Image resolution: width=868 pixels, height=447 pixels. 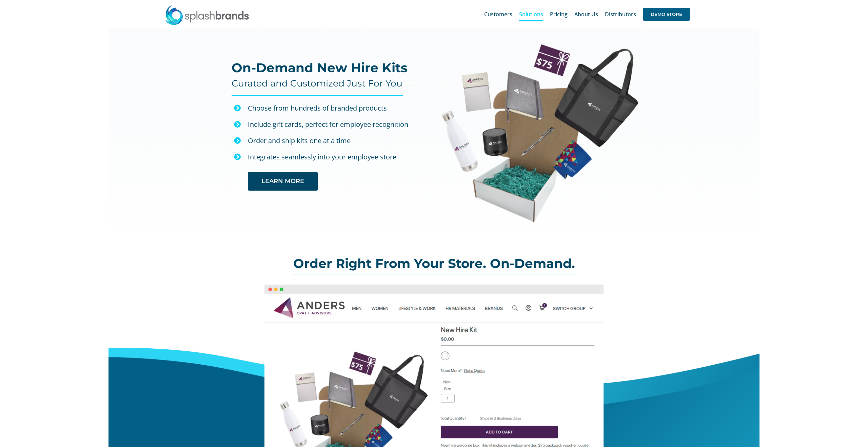 What do you see at coordinates (335, 141) in the screenshot?
I see `p: Order and ship kits one at a time` at bounding box center [335, 141].